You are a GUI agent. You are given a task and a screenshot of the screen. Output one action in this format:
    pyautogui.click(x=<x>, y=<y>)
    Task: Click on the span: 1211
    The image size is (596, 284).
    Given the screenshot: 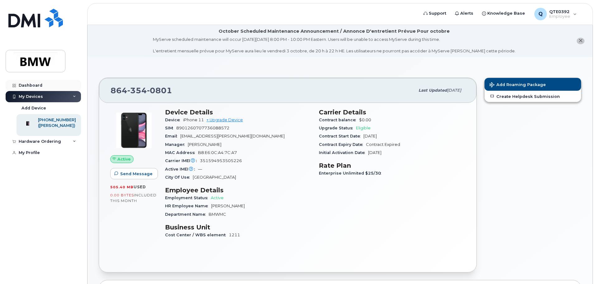 What is the action you would take?
    pyautogui.click(x=235, y=235)
    